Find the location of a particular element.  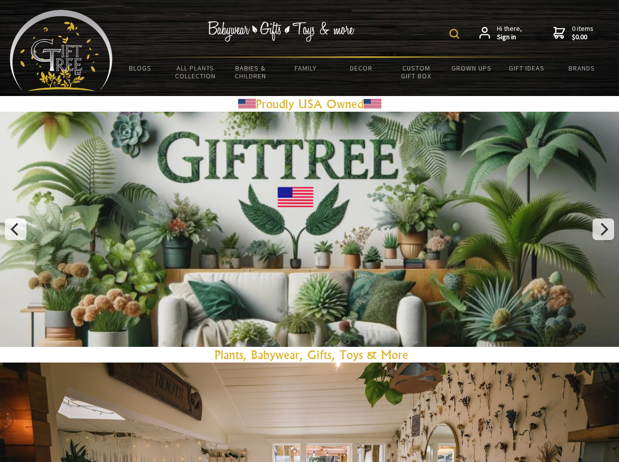

a: Proudly USA Owned is located at coordinates (310, 104).